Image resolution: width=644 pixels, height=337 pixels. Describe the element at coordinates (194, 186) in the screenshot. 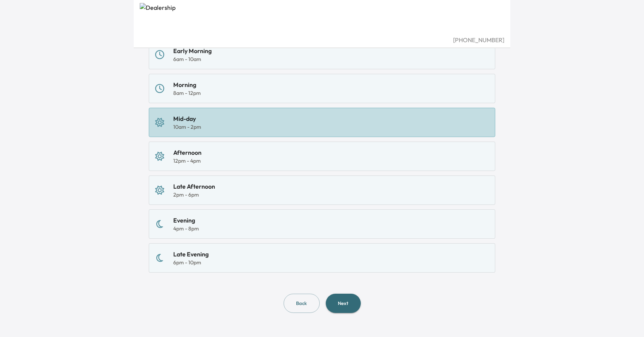

I see `div: Late Afternoon` at that location.